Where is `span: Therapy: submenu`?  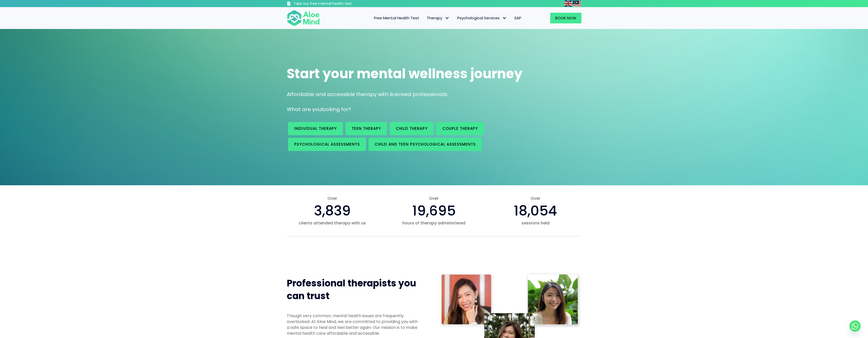
span: Therapy: submenu is located at coordinates (447, 18).